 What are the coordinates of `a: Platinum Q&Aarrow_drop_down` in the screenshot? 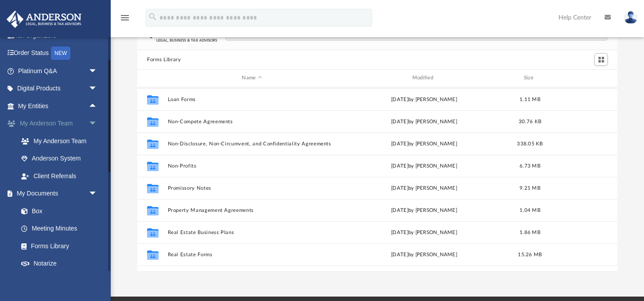 It's located at (58, 71).